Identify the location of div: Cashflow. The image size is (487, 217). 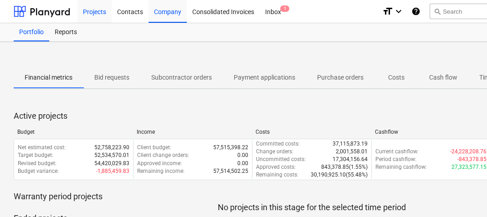
(431, 132).